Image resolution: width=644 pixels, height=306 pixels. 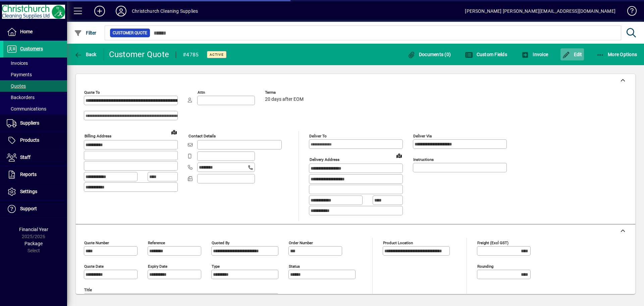 What do you see at coordinates (572, 54) in the screenshot?
I see `button: Edit` at bounding box center [572, 54].